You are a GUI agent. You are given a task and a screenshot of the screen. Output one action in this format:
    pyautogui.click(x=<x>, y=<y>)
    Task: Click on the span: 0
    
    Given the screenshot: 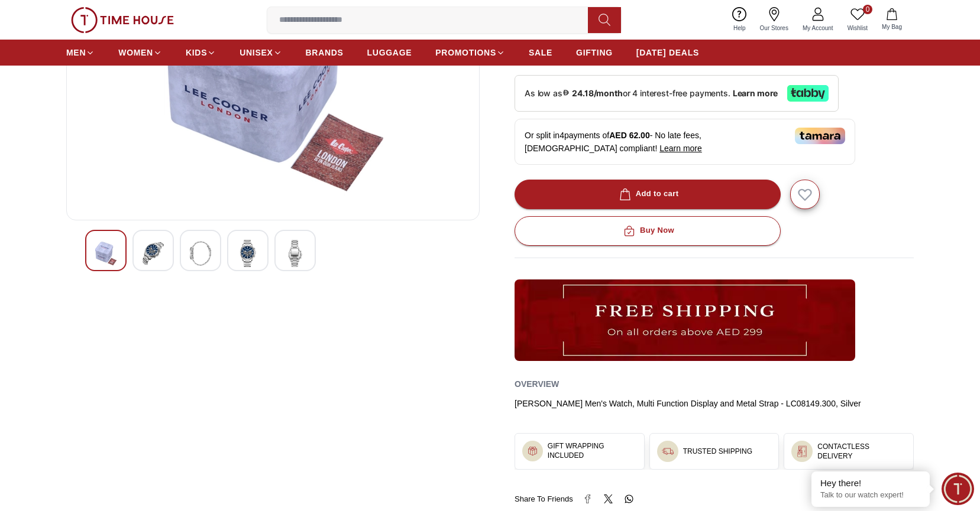 What is the action you would take?
    pyautogui.click(x=868, y=10)
    